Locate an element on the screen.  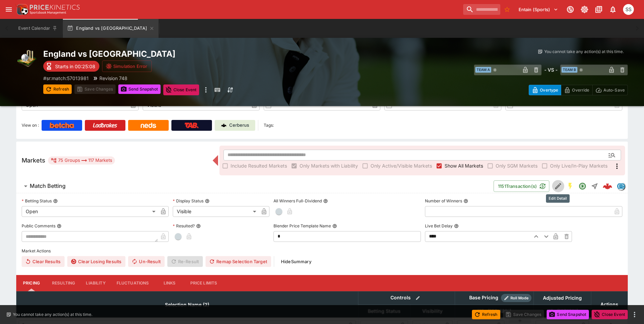
button: Fluctuations is located at coordinates (133, 283).